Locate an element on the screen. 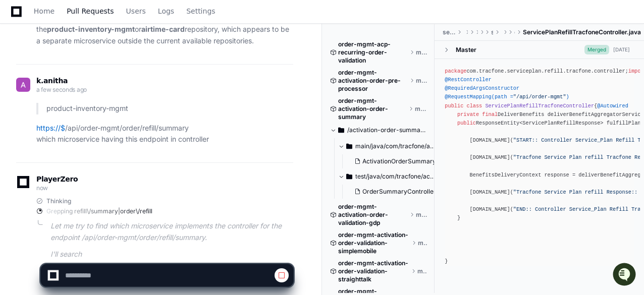  span: /activation-order-summary/src is located at coordinates (387, 130).